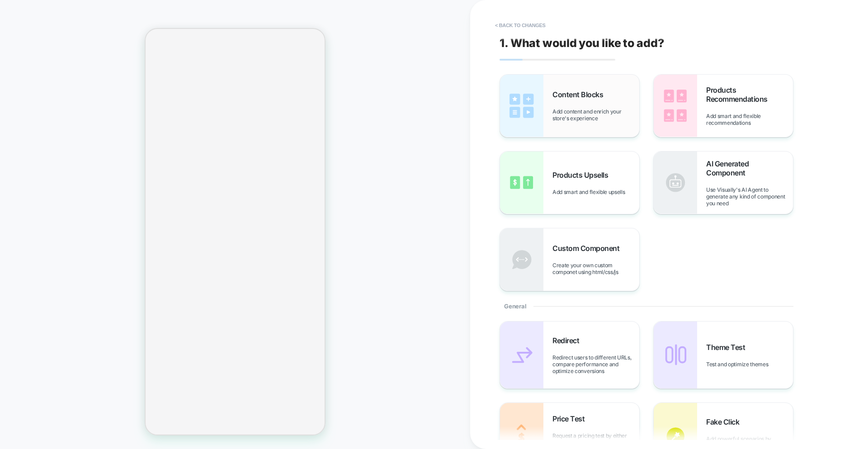 This screenshot has height=449, width=868. I want to click on span: Content Blocks, so click(580, 94).